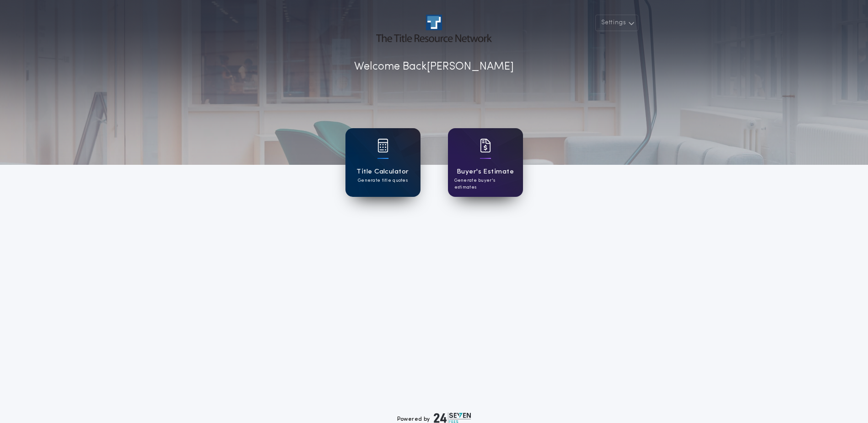  Describe the element at coordinates (485, 162) in the screenshot. I see `a: card iconBuyer's EstimateGenerate buyer's estimates` at that location.